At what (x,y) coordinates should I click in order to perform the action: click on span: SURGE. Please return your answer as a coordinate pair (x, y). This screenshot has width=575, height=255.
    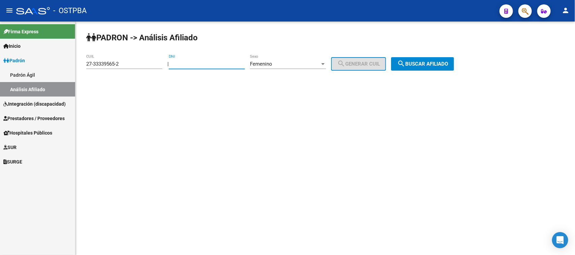
    Looking at the image, I should click on (13, 162).